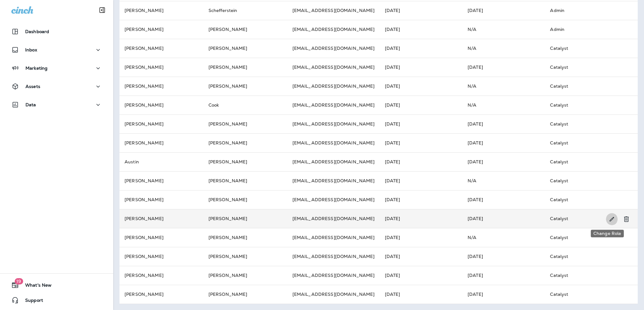 The width and height of the screenshot is (644, 310). Describe the element at coordinates (56, 105) in the screenshot. I see `button: Data` at that location.